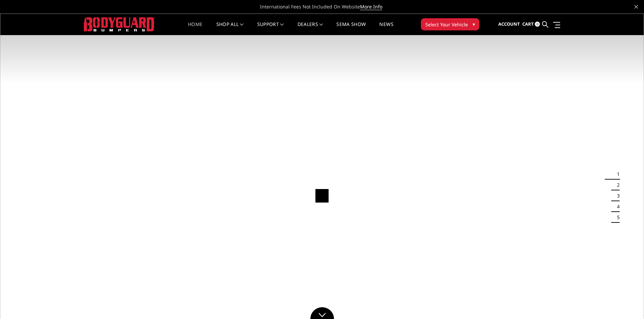 The image size is (644, 319). I want to click on a: Dealers, so click(310, 28).